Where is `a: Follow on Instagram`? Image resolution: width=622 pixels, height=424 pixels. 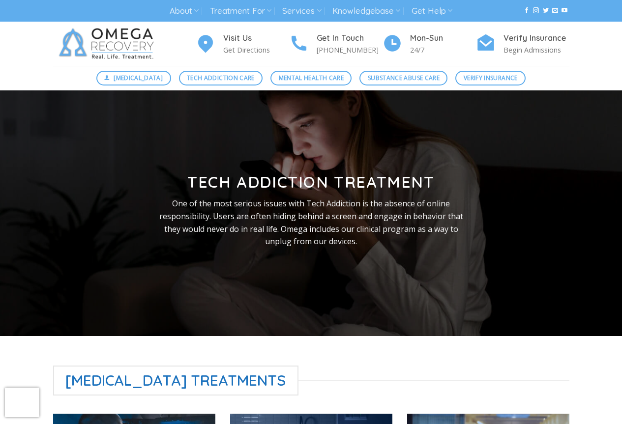
a: Follow on Instagram is located at coordinates (536, 11).